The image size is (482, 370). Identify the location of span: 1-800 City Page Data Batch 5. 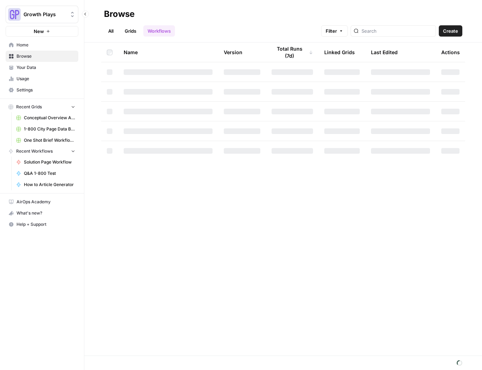
(50, 129).